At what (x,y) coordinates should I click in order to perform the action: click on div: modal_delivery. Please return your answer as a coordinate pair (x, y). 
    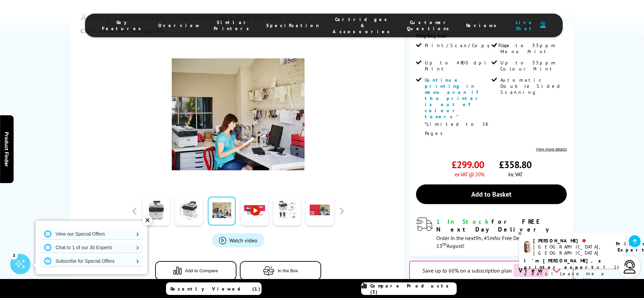
    Looking at the image, I should click on (491, 233).